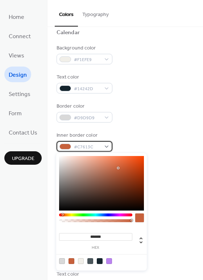  Describe the element at coordinates (88, 60) in the screenshot. I see `span: #F1EFE9` at that location.